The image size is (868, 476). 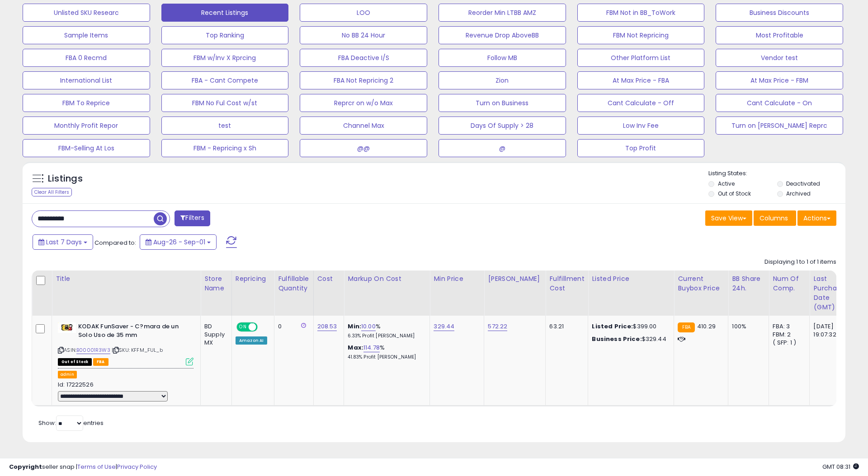 I want to click on div: 0, so click(x=292, y=326).